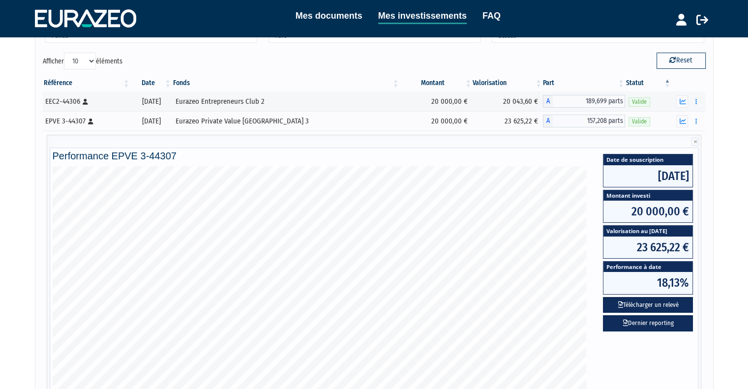 The width and height of the screenshot is (748, 389). I want to click on div: A - Eurazeo Entrepreneurs Club 2, so click(584, 101).